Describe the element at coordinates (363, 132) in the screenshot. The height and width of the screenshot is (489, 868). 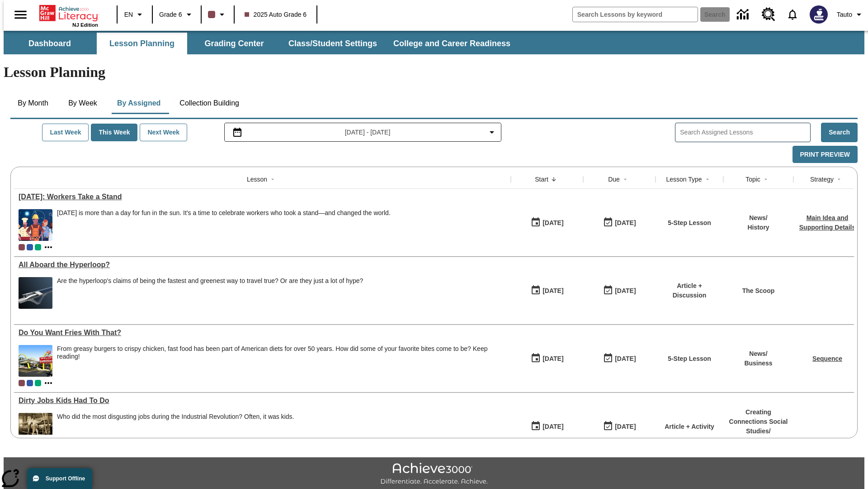
I see `button: Select the date range menu item` at that location.